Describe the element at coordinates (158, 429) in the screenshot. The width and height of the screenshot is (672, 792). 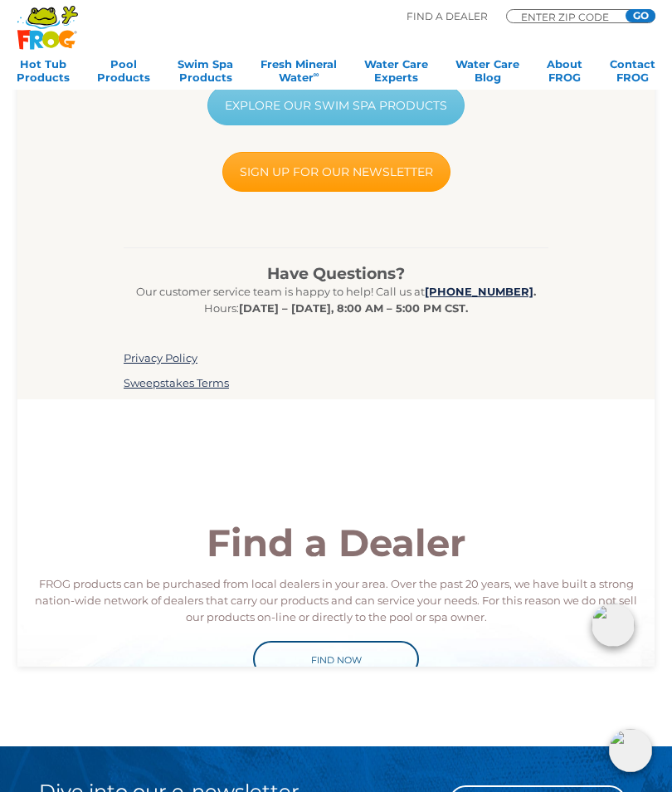
I see `a: Sweepstakes Terms` at that location.